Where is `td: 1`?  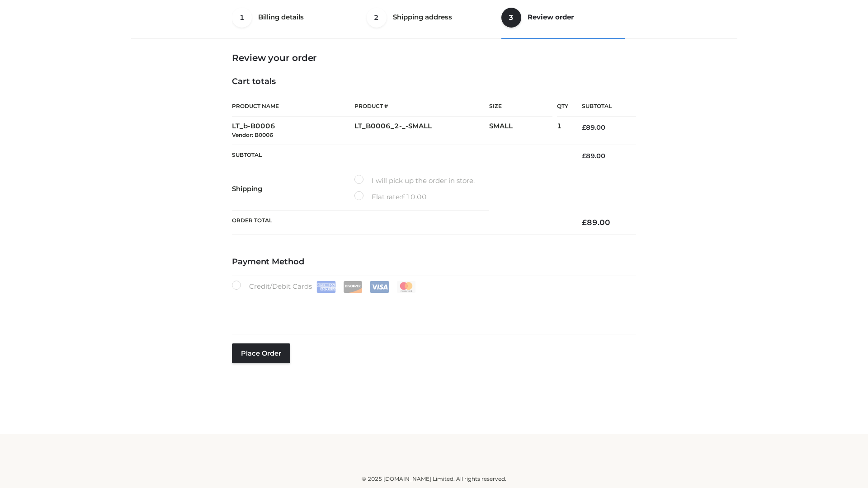 td: 1 is located at coordinates (562, 131).